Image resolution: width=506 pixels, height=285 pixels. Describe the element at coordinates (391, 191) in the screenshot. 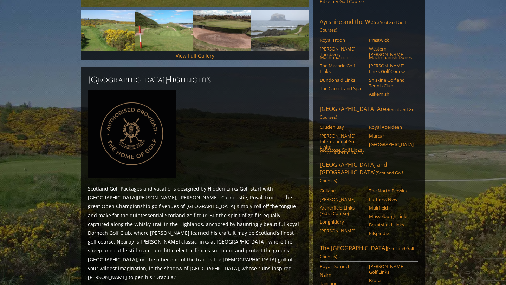

I see `a: The North Berwick` at that location.